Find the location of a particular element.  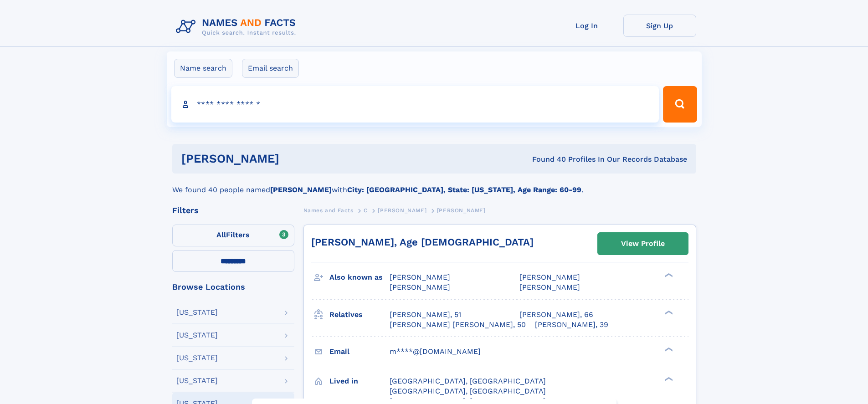

div: We found 40 people named with . is located at coordinates (434, 185).